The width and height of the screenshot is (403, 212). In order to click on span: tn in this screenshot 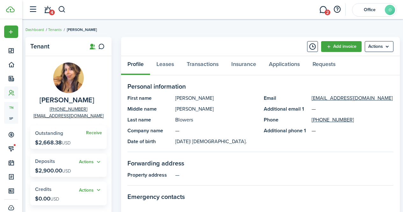, I will do `click(11, 107)`.